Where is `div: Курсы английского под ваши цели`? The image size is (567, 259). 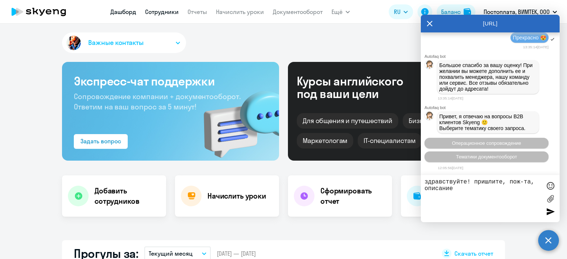 div: Курсы английского под ваши цели is located at coordinates (360, 87).